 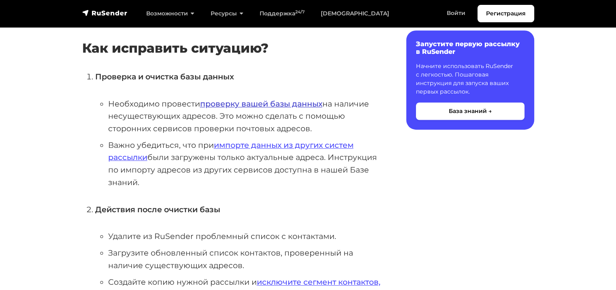 I want to click on strong: Действия после очистки базы, so click(x=158, y=209).